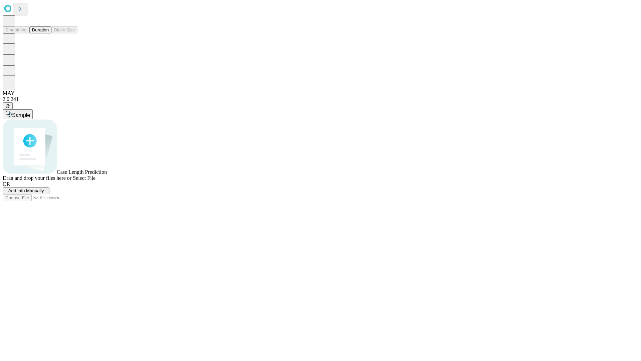 The image size is (641, 361). What do you see at coordinates (320, 99) in the screenshot?
I see `div: 2.0.241` at bounding box center [320, 99].